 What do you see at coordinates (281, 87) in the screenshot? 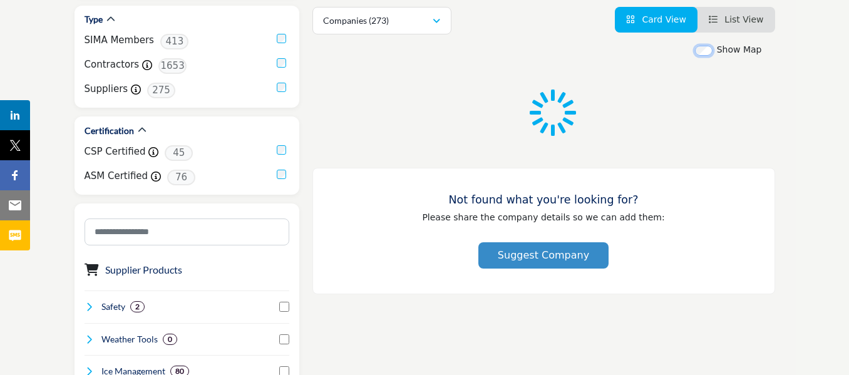
I see `input: Suppliers checkbox` at bounding box center [281, 87].